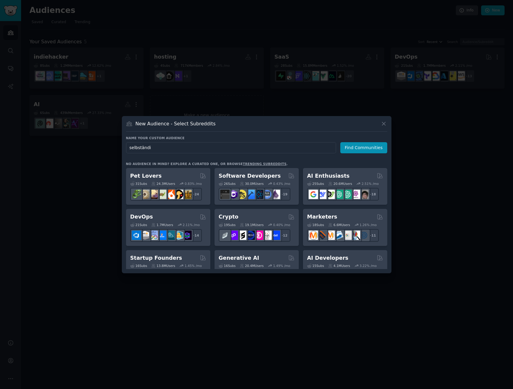 The width and height of the screenshot is (513, 389). I want to click on div: 2.51 % /mo, so click(370, 184).